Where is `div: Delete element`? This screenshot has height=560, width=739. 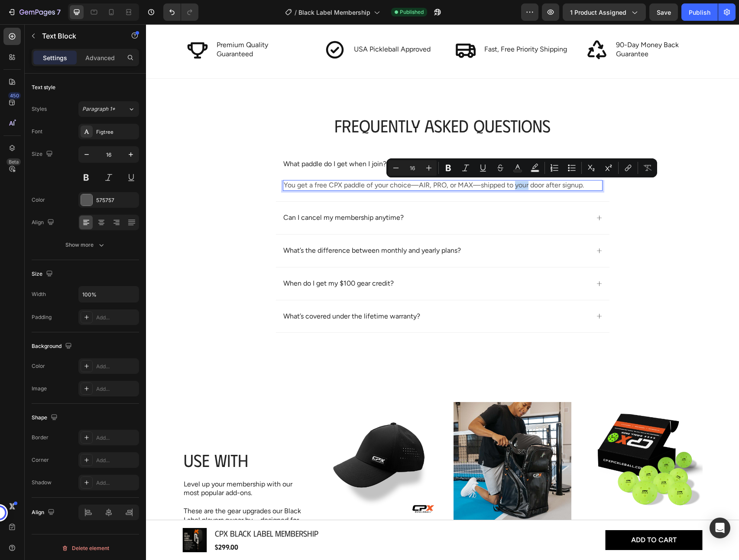 div: Delete element is located at coordinates (86, 548).